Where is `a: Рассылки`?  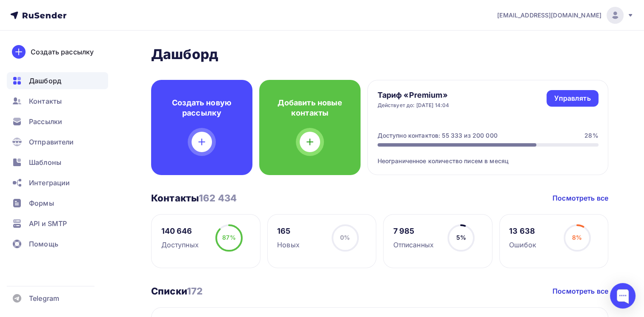 a: Рассылки is located at coordinates (58, 122).